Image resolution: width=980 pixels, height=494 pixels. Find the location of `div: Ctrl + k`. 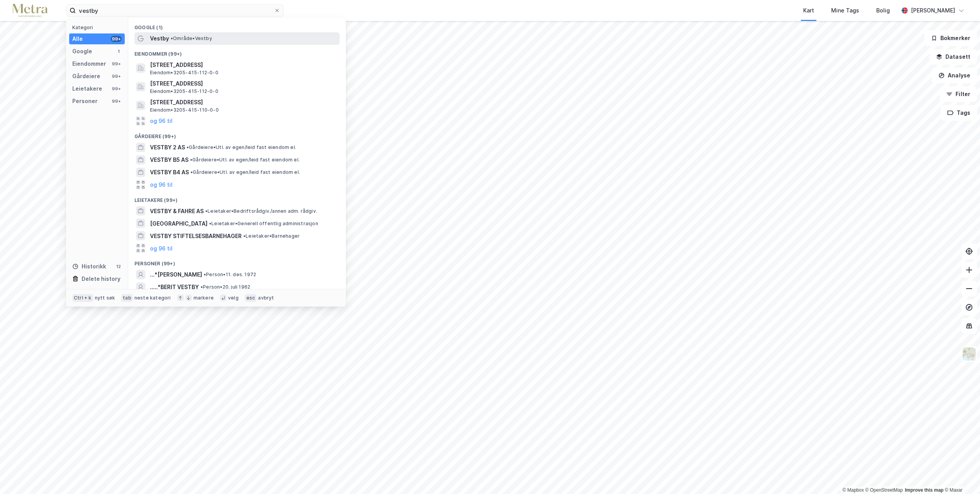

div: Ctrl + k is located at coordinates (83, 298).